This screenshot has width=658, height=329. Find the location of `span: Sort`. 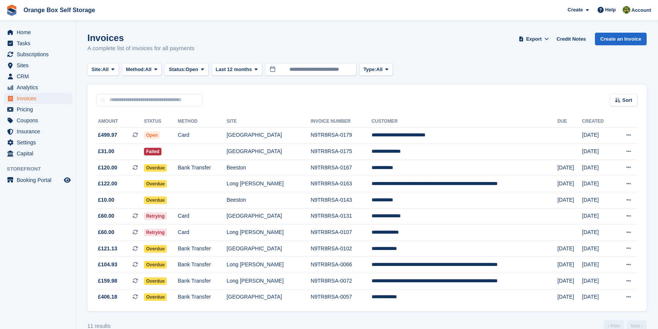

span: Sort is located at coordinates (627, 100).